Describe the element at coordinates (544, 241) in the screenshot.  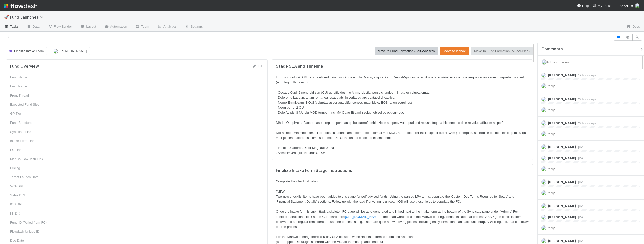
I see `img: avatar_030f5503-c087-43c2-95d1-dd8963b2926c.png` at that location.